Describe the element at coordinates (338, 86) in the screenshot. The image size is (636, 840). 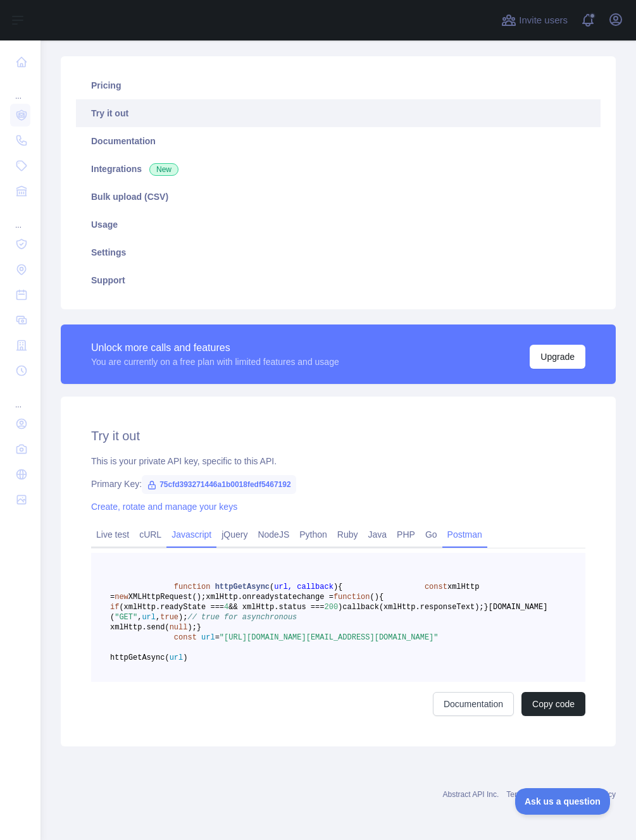
I see `a: Pricing` at that location.